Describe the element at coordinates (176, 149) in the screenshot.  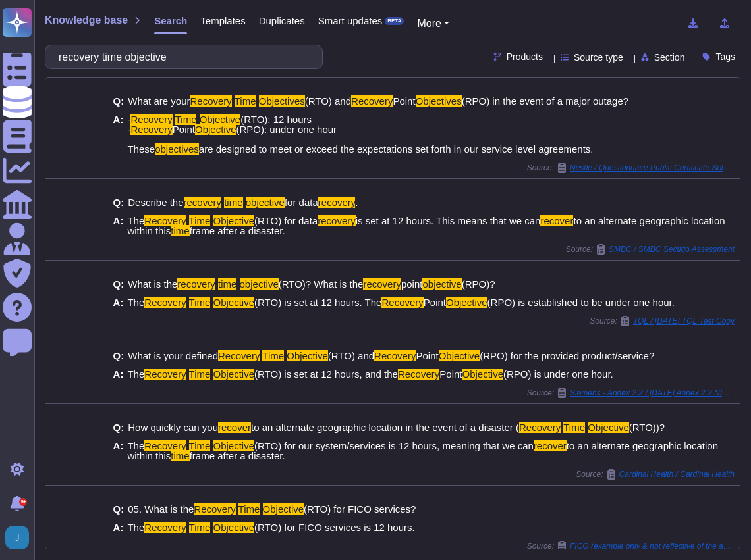
I see `mark: objectives` at that location.